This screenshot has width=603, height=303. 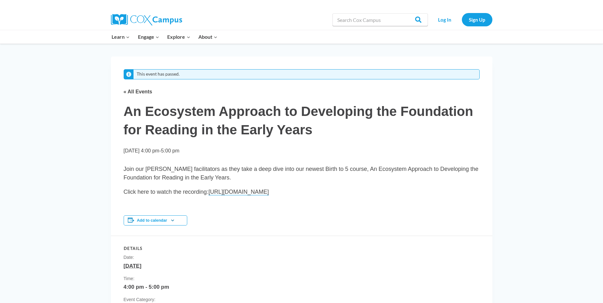 I want to click on div: 2022-04-27, so click(x=298, y=287).